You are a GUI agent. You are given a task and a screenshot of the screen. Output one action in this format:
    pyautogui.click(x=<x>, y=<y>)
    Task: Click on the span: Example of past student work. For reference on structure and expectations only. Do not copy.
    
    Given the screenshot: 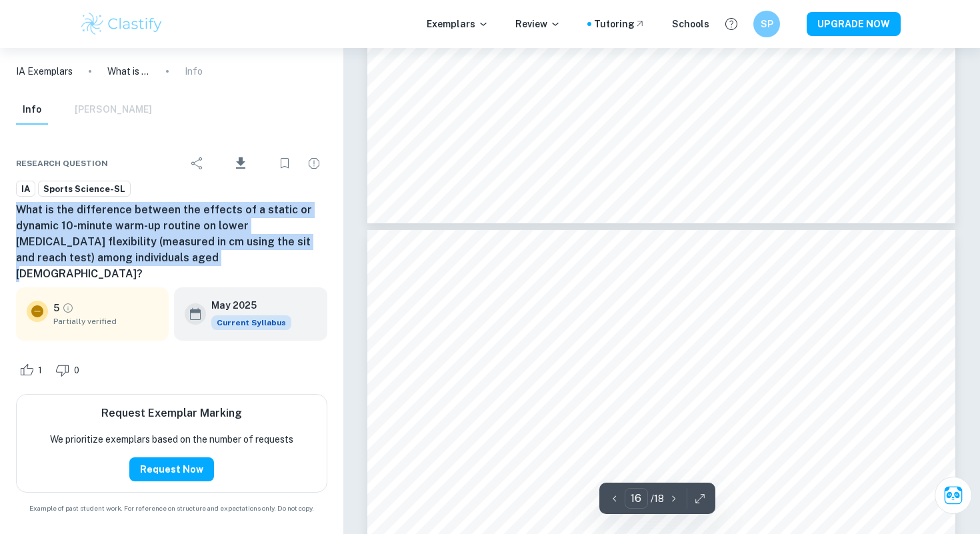 What is the action you would take?
    pyautogui.click(x=171, y=508)
    